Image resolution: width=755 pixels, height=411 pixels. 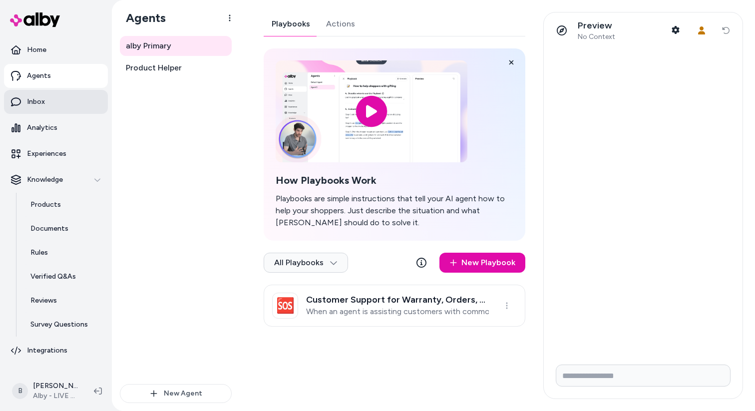 What do you see at coordinates (341, 24) in the screenshot?
I see `a: Actions` at bounding box center [341, 24].